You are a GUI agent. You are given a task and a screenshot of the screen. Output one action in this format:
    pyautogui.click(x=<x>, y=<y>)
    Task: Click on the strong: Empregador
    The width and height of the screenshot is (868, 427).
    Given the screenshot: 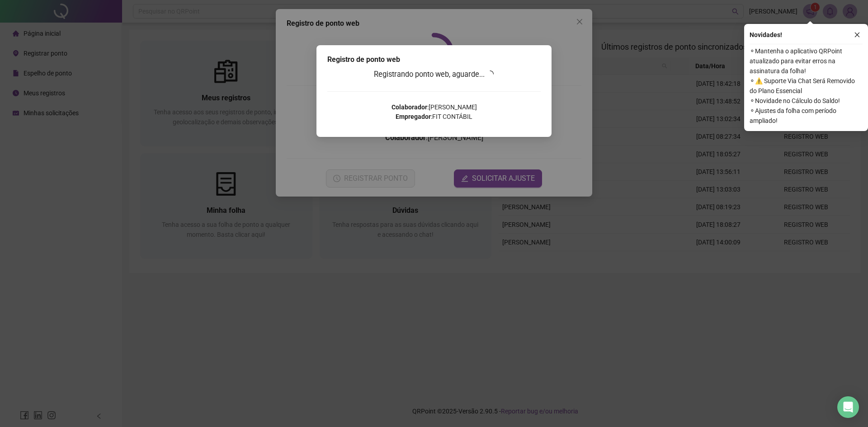 What is the action you would take?
    pyautogui.click(x=413, y=117)
    